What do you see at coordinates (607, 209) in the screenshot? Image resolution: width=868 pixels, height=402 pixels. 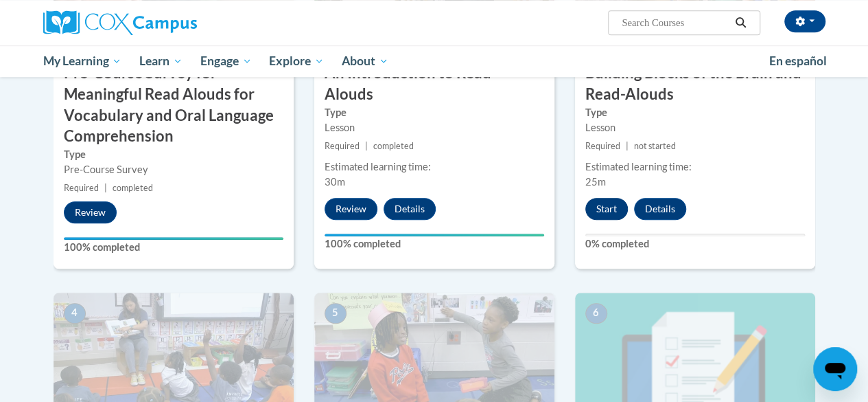 I see `button: Start` at bounding box center [607, 209].